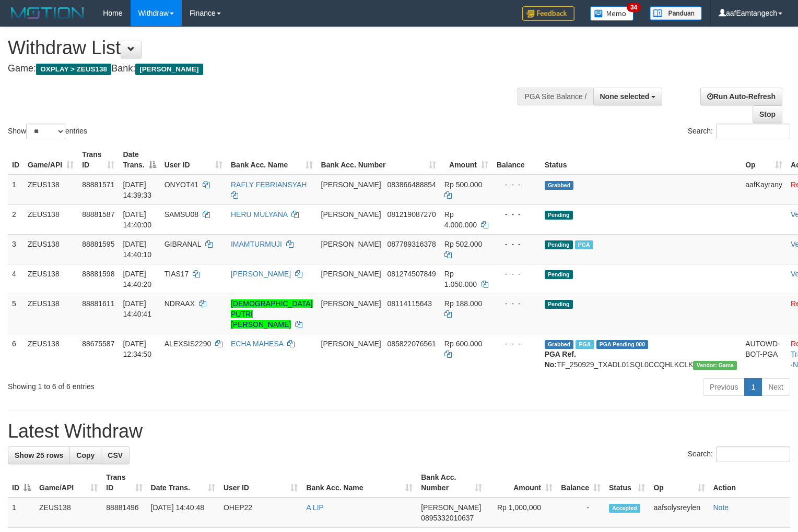 The height and width of the screenshot is (532, 798). I want to click on a: Next, so click(775, 387).